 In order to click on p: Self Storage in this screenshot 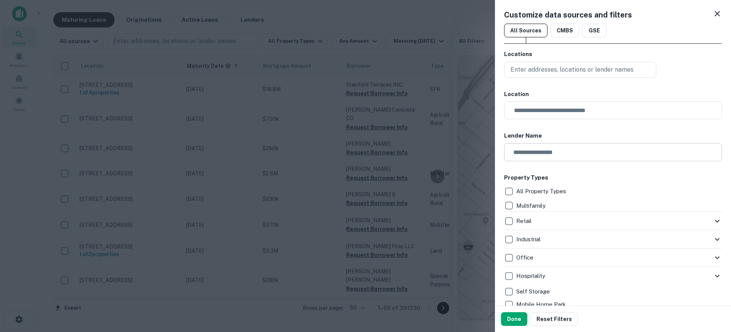, I will do `click(534, 291)`.